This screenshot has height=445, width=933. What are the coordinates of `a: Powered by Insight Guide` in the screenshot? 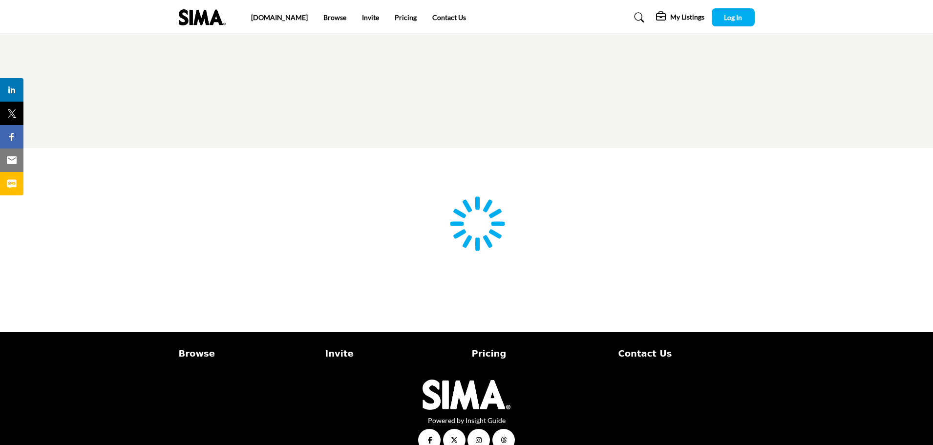 It's located at (466, 420).